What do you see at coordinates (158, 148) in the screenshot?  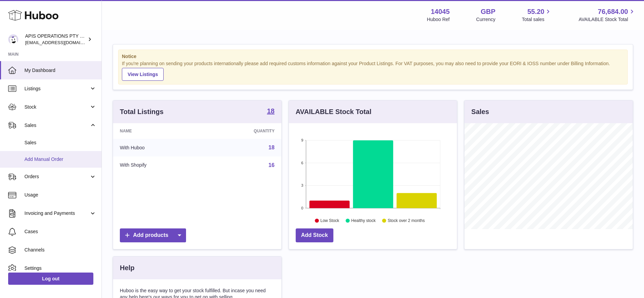 I see `td: With Huboo` at bounding box center [158, 148].